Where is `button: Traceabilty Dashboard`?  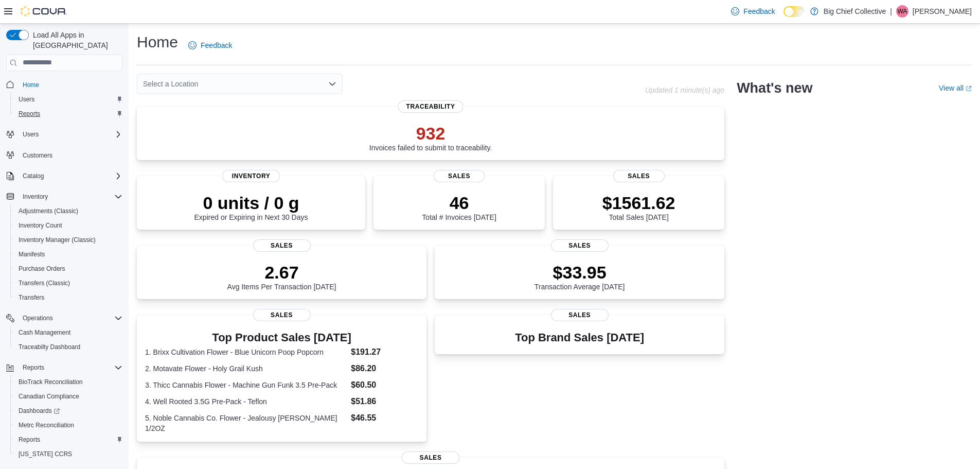
button: Traceabilty Dashboard is located at coordinates (69, 347).